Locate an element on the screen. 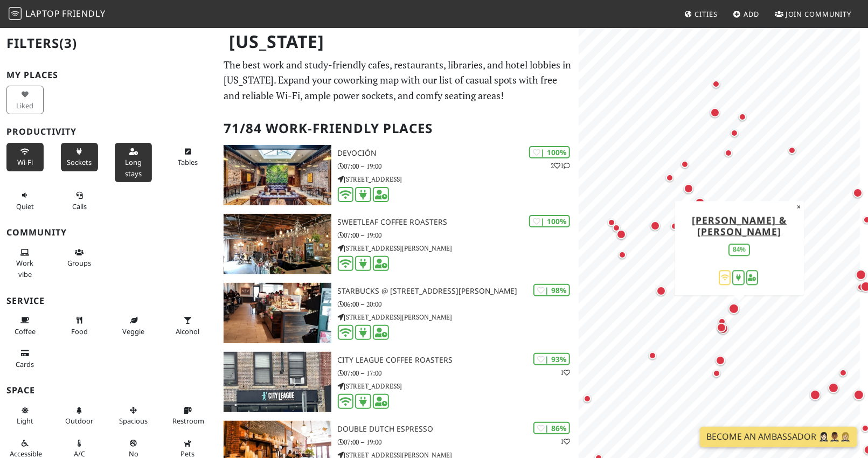 The height and width of the screenshot is (458, 868). button: Tables is located at coordinates (187, 157).